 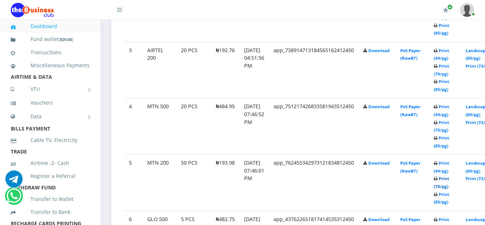 I want to click on td: ₦484.95, so click(x=225, y=125).